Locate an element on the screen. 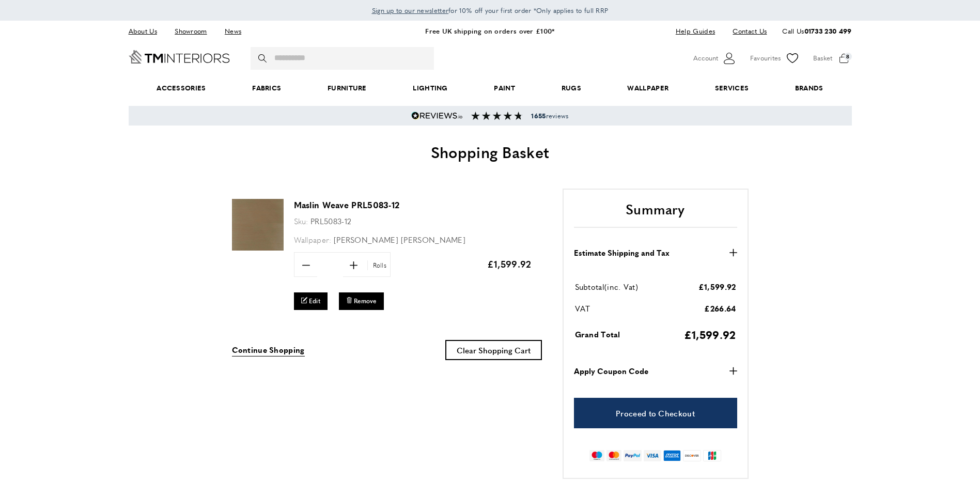  span: Sign up to our newsletter is located at coordinates (411, 11).